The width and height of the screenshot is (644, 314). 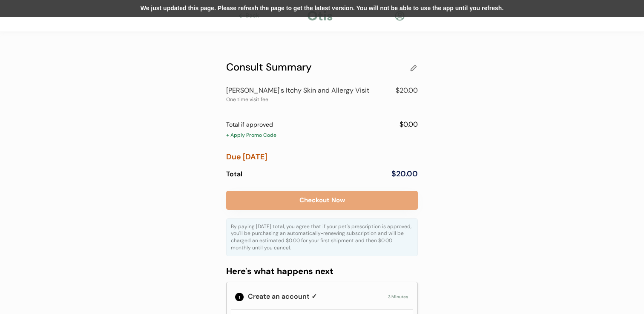 I want to click on button: Checkout Now, so click(x=322, y=201).